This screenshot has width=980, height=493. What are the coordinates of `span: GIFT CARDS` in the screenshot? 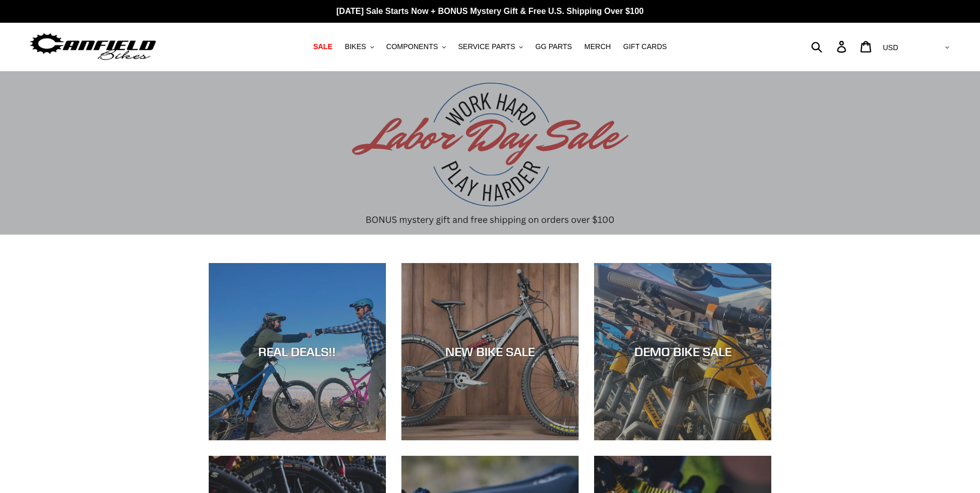 It's located at (644, 47).